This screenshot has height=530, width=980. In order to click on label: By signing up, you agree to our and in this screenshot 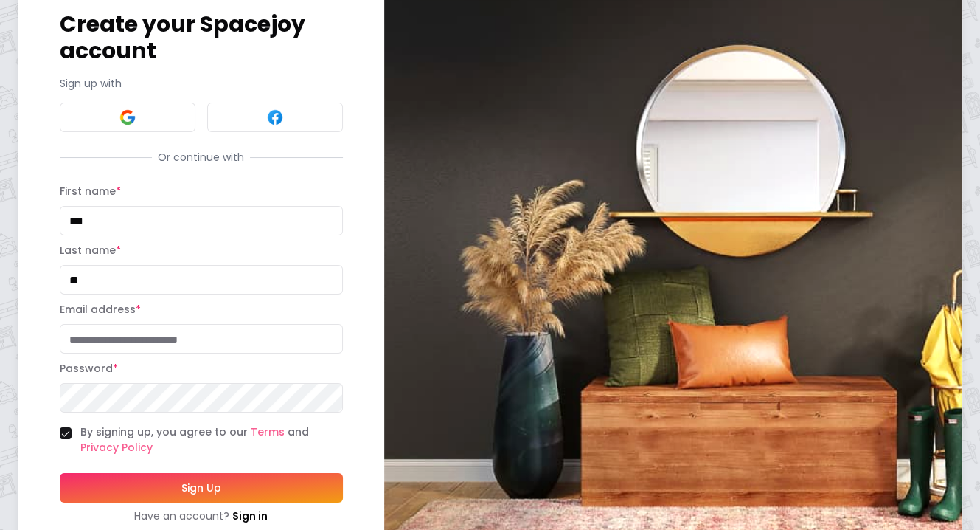, I will do `click(212, 440)`.